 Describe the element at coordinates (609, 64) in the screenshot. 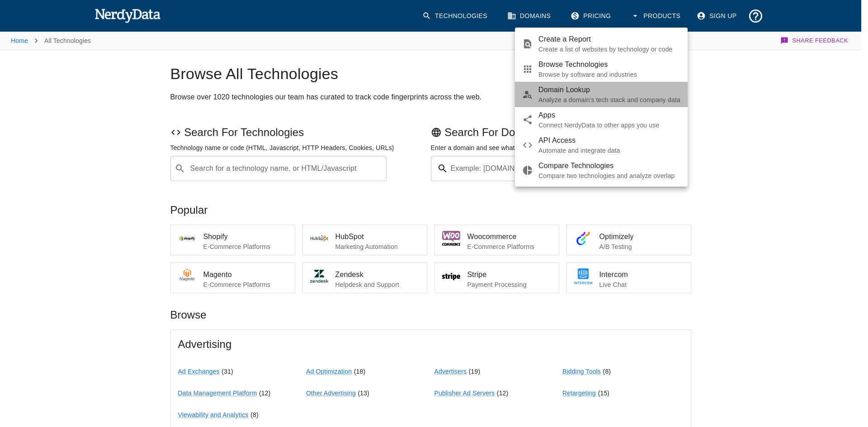

I see `span: Browse Technologies` at that location.